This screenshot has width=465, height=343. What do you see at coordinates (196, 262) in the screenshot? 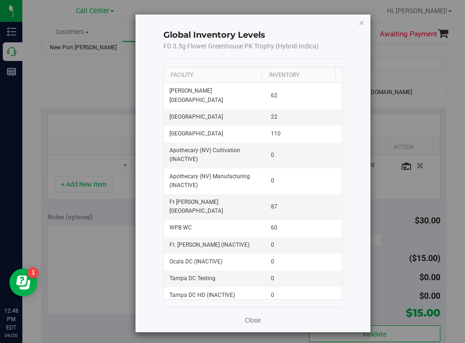
I see `span: Ocala DC (INACTIVE)` at bounding box center [196, 262].